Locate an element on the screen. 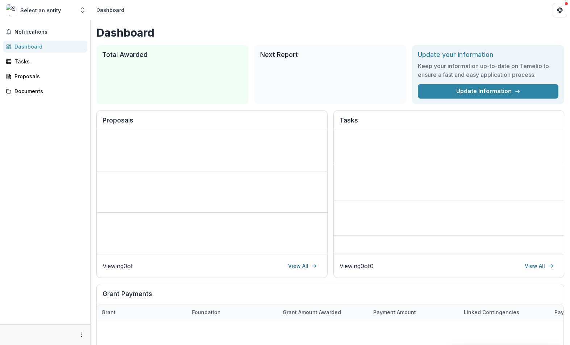 The image size is (570, 345). div: Tasks is located at coordinates (48, 61).